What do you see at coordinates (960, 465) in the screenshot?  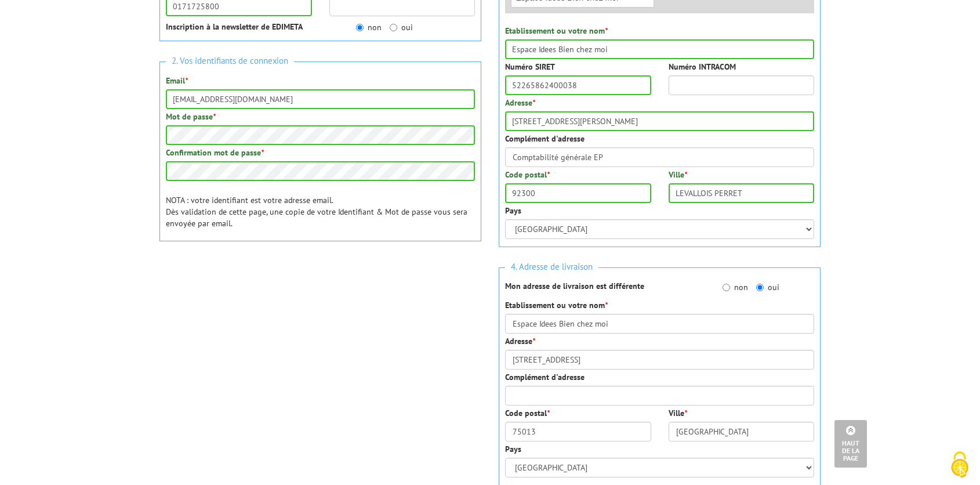 I see `img: Cookies (fenêtre modale)` at bounding box center [960, 465].